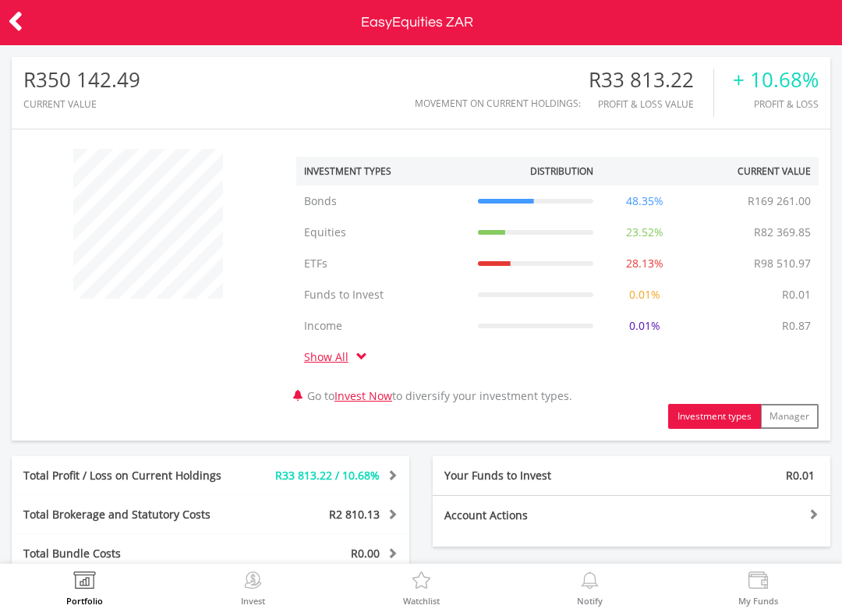  Describe the element at coordinates (651, 80) in the screenshot. I see `div: R33 813.22` at that location.